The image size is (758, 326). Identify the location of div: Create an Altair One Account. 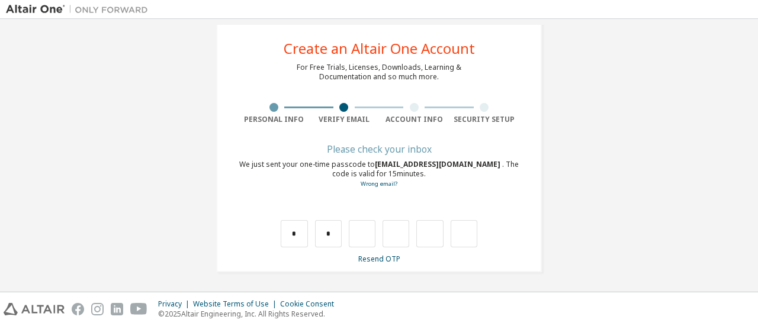
(379, 49).